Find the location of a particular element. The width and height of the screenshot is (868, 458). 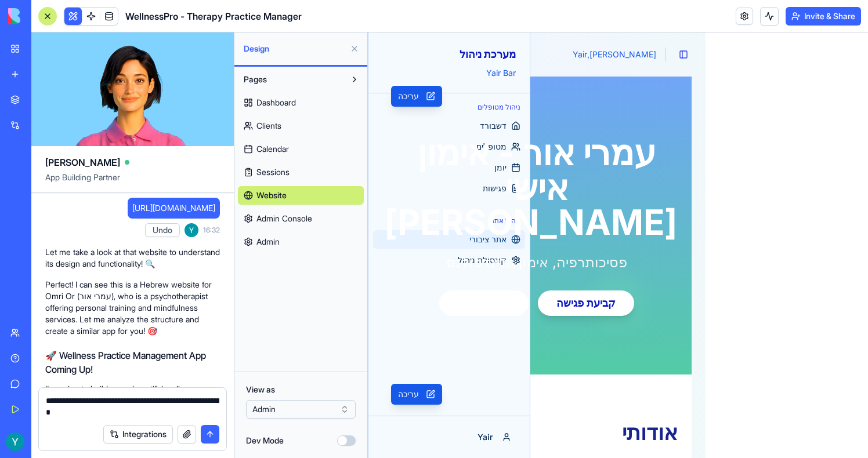

a: פגישות is located at coordinates (82, 156).